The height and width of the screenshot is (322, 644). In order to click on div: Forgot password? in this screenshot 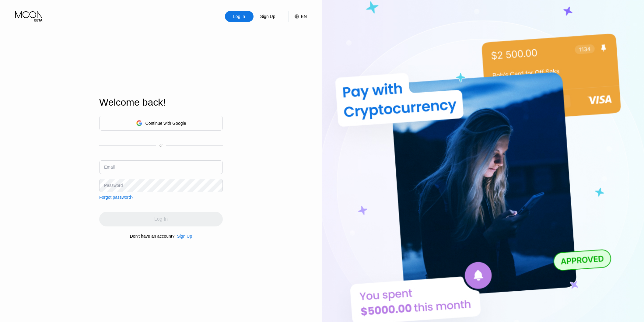, I will do `click(116, 197)`.